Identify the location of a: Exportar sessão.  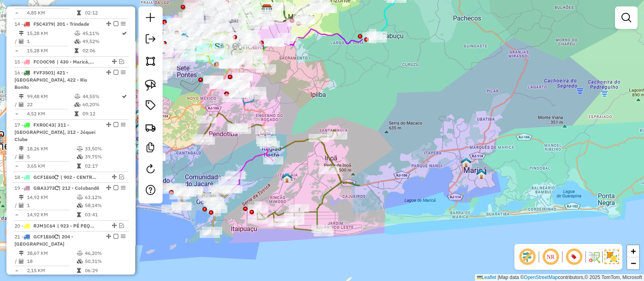
(151, 40).